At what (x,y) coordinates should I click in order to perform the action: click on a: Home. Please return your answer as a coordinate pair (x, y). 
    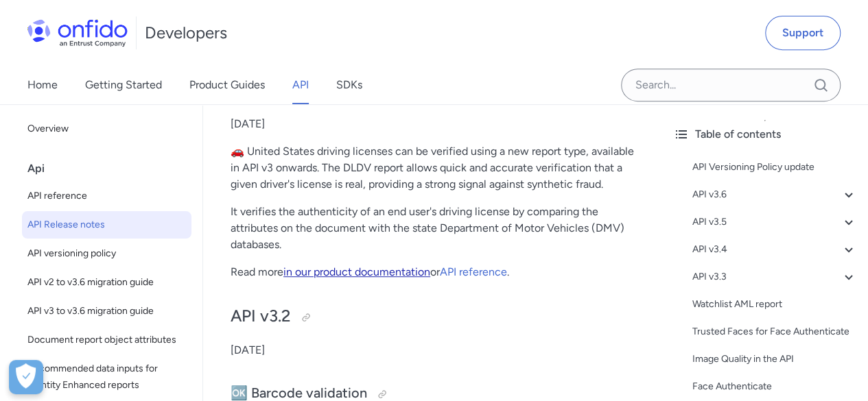
    Looking at the image, I should click on (43, 85).